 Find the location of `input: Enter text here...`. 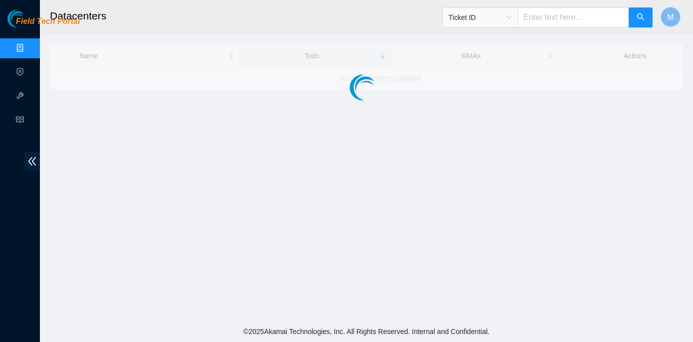

input: Enter text here... is located at coordinates (574, 17).